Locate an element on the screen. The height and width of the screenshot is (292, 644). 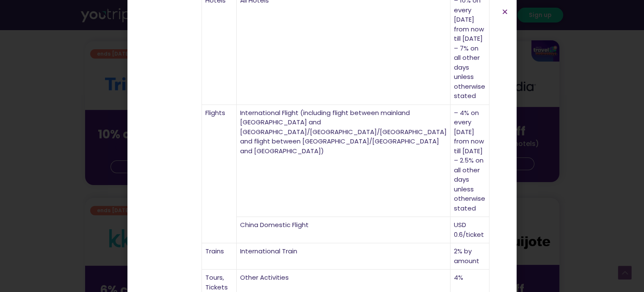
td: China Domestic Flight is located at coordinates (343, 230).